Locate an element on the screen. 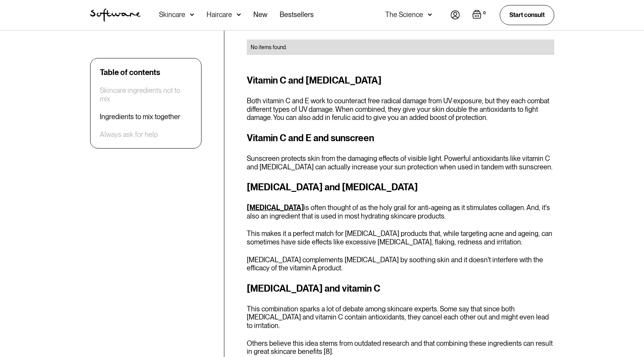  div: Haircare is located at coordinates (219, 15).